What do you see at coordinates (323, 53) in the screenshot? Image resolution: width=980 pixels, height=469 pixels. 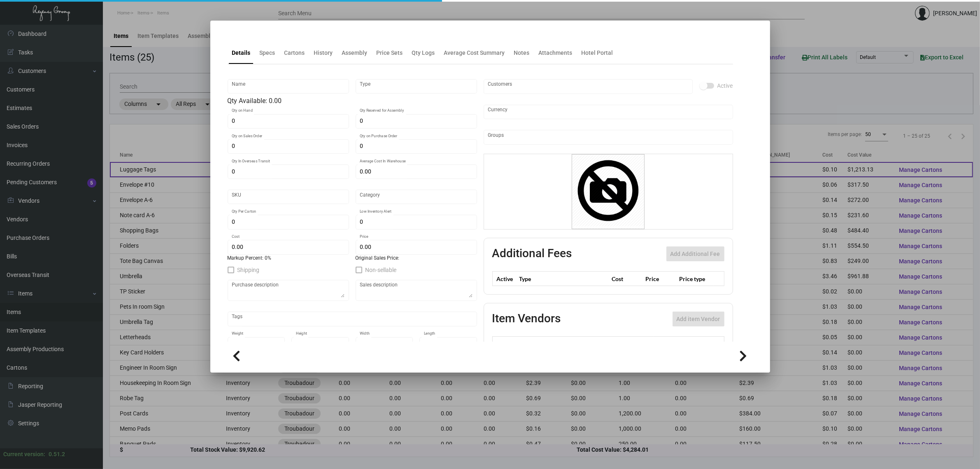 I see `div: History` at bounding box center [323, 53].